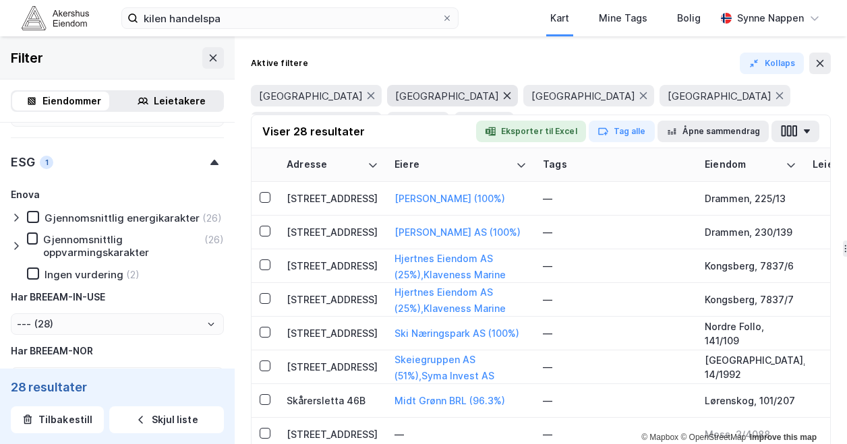 The width and height of the screenshot is (847, 444). What do you see at coordinates (117, 388) in the screenshot?
I see `div: 28 resultater` at bounding box center [117, 388].